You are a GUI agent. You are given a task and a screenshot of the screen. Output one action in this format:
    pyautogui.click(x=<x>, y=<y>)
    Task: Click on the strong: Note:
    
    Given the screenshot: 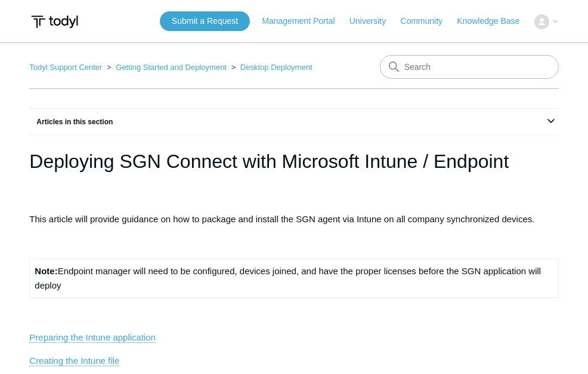 What is the action you would take?
    pyautogui.click(x=46, y=270)
    